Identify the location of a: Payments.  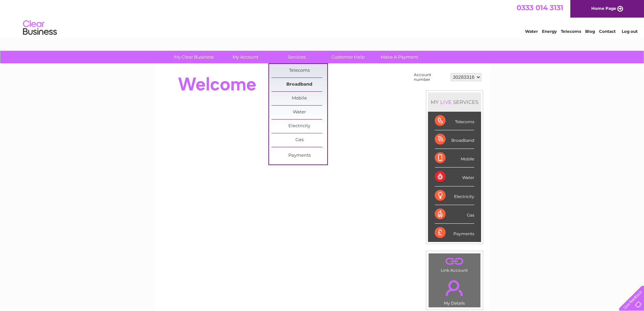
(299, 156).